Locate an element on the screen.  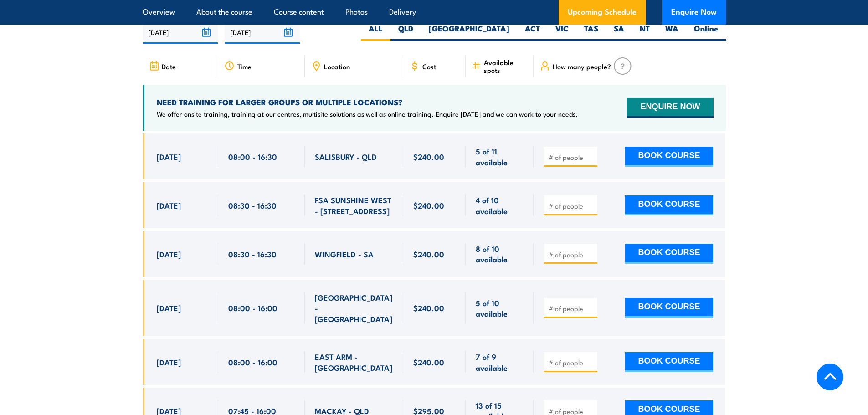
label: TAS is located at coordinates (591, 32).